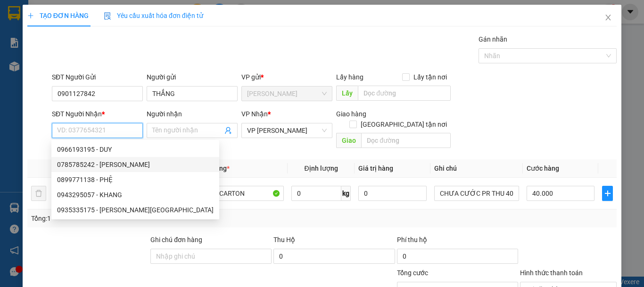 Image resolution: width=644 pixels, height=287 pixels. I want to click on span: TẠO ĐƠN HÀNG, so click(58, 16).